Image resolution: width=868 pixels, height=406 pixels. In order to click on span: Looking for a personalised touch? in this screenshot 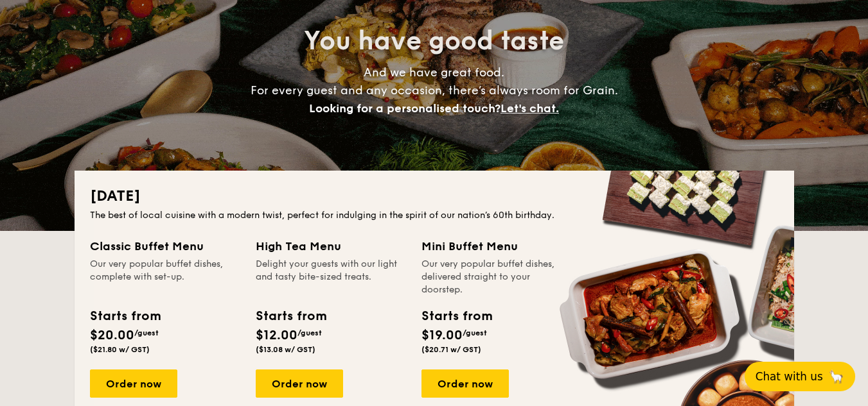, I will do `click(405, 109)`.